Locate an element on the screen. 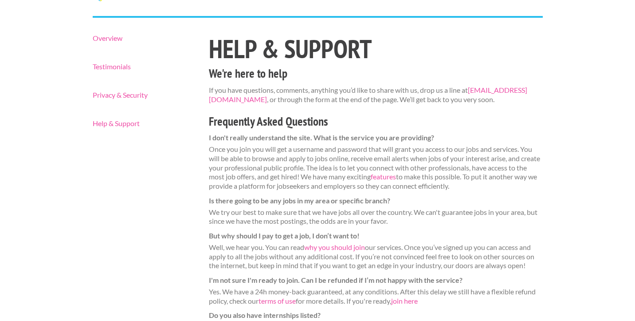  a: features is located at coordinates (383, 176).